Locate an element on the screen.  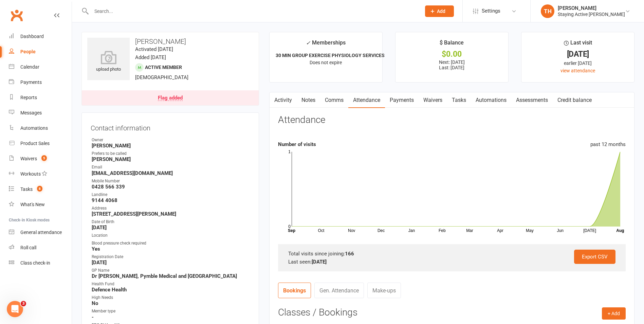
div: Member type is located at coordinates (171, 311).